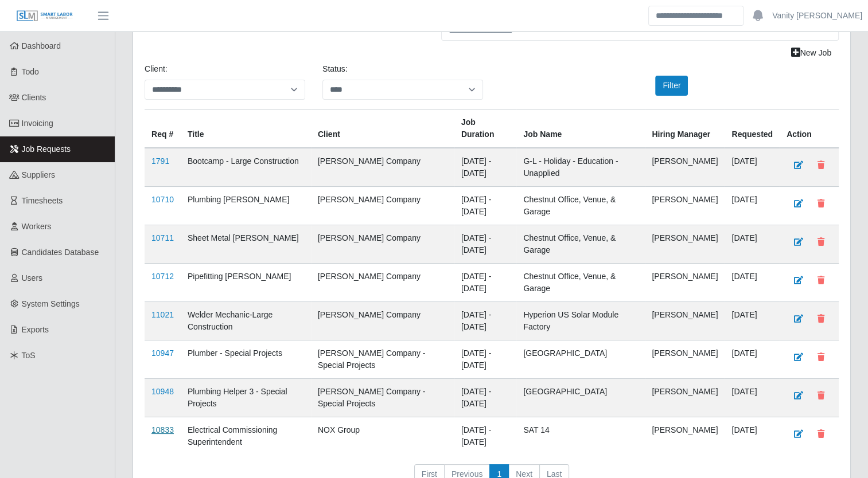 The height and width of the screenshot is (478, 868). What do you see at coordinates (46, 149) in the screenshot?
I see `span: Job Requests` at bounding box center [46, 149].